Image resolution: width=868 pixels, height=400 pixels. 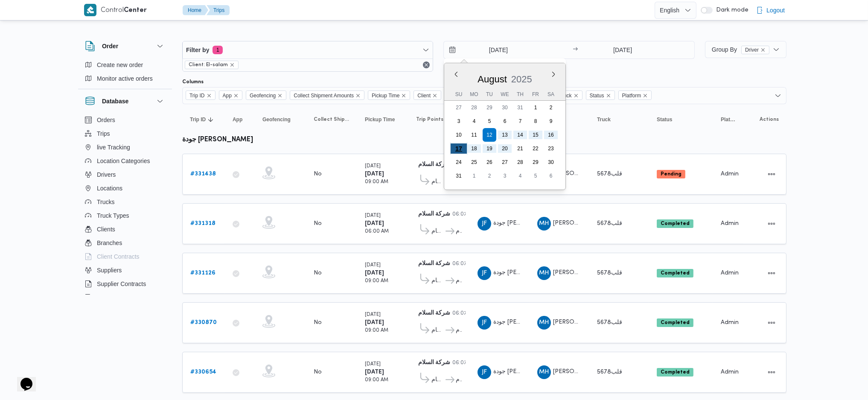 I want to click on div: day-7, so click(x=520, y=121).